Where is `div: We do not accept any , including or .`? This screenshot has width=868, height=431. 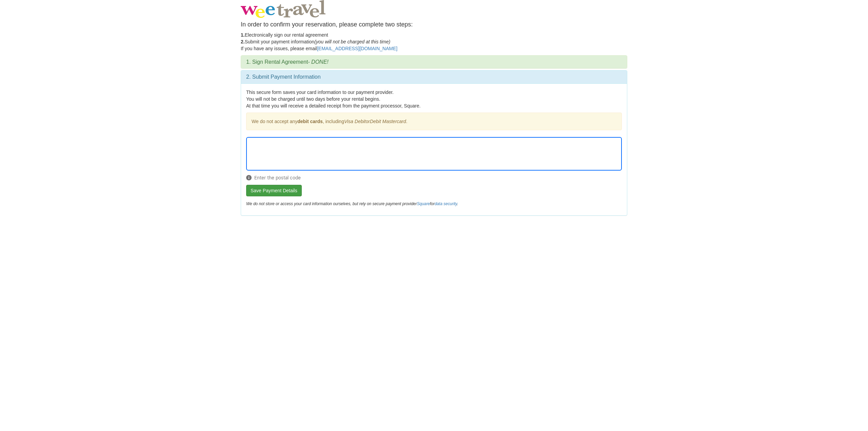
div: We do not accept any , including or . is located at coordinates (434, 122).